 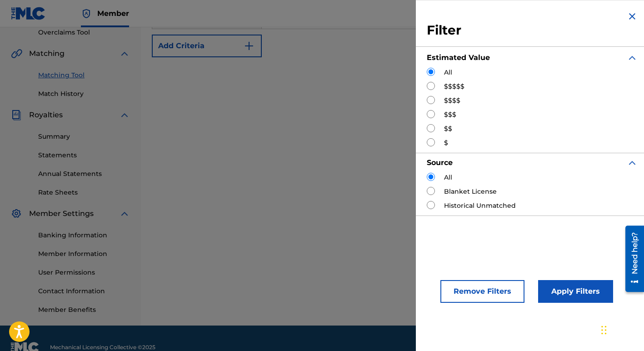 I want to click on img: MLC Logo, so click(x=28, y=13).